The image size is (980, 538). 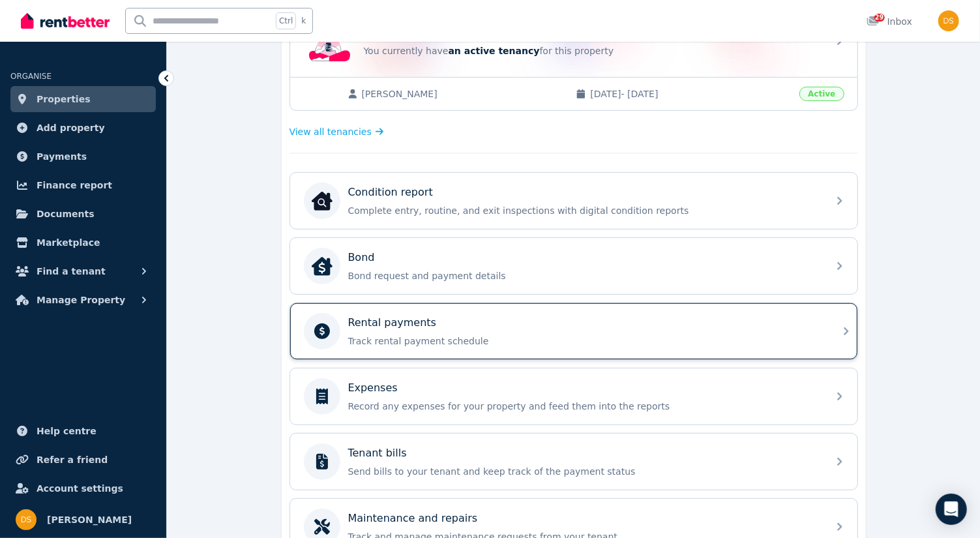 What do you see at coordinates (72, 459) in the screenshot?
I see `span: Refer a friend` at bounding box center [72, 459].